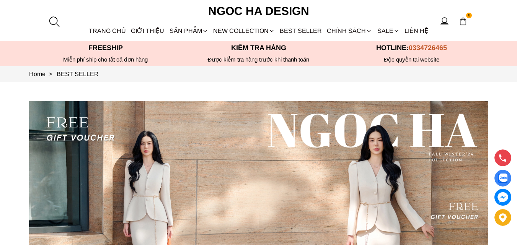 This screenshot has height=245, width=517. Describe the element at coordinates (503, 197) in the screenshot. I see `a: messenger` at that location.